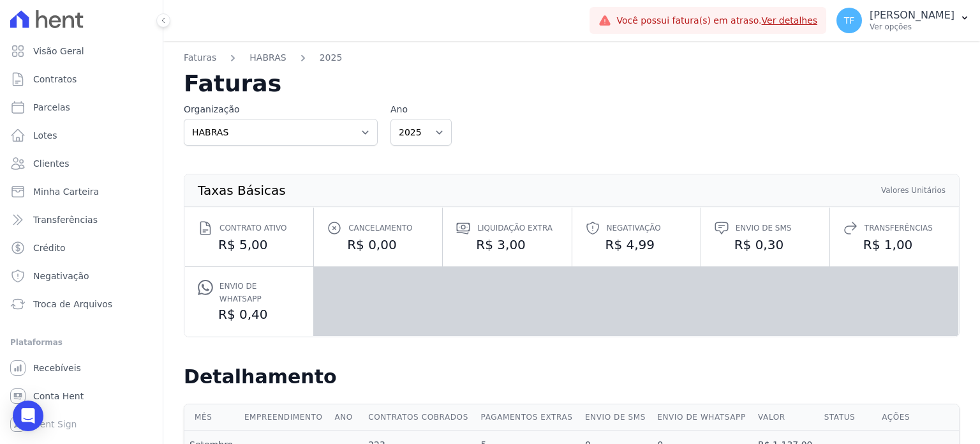 This screenshot has height=444, width=980. I want to click on span: Cancelamento, so click(380, 228).